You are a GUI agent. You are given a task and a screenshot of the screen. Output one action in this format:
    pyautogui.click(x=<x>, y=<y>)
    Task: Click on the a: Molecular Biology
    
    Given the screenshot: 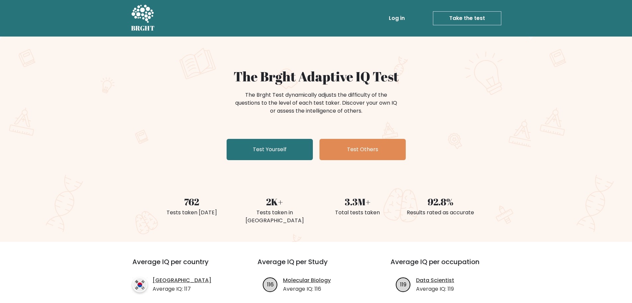 What is the action you would take?
    pyautogui.click(x=307, y=280)
    